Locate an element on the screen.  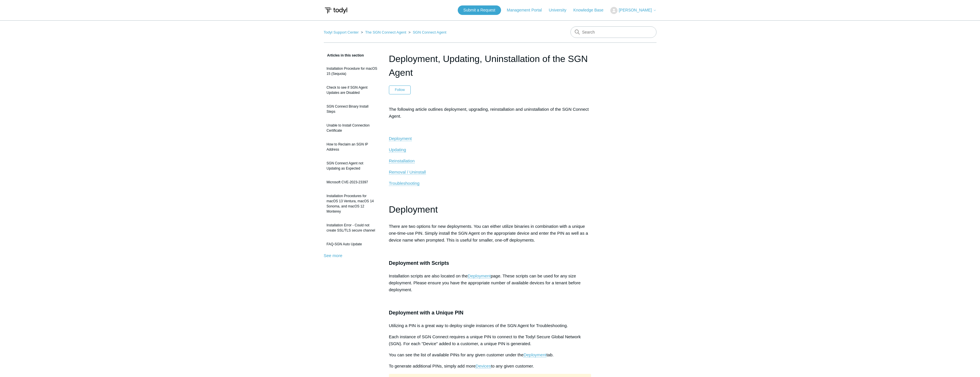
li: The SGN Connect Agent is located at coordinates (383, 32).